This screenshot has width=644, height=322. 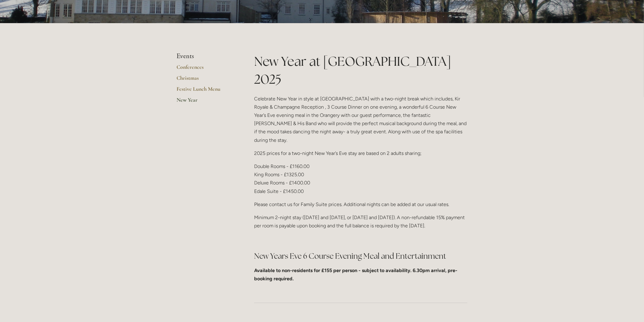 I want to click on p: Double Rooms - £1160.00 King Rooms - £1325.00 Deluxe Rooms - £1400.00 Edale Suite - £1450.00, so click(x=361, y=178).